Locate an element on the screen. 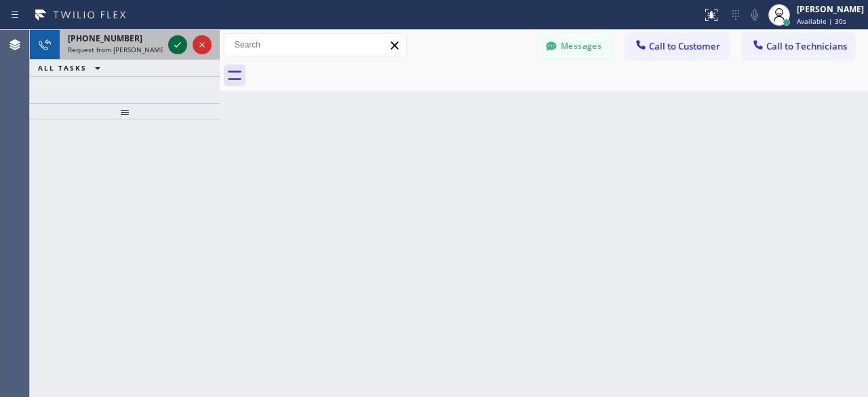 The image size is (868, 397). input: Search is located at coordinates (315, 45).